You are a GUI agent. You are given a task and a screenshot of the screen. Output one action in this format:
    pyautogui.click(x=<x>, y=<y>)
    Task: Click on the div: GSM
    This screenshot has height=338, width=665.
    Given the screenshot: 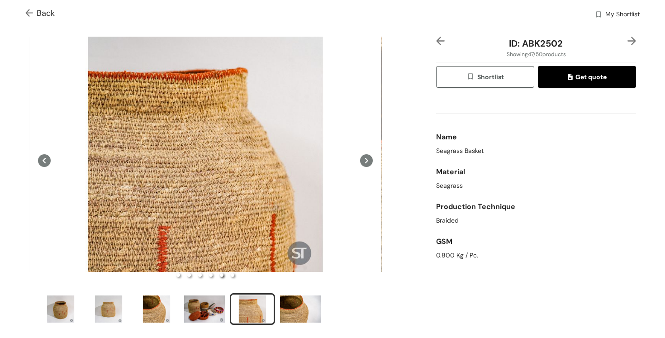 What is the action you would take?
    pyautogui.click(x=536, y=242)
    